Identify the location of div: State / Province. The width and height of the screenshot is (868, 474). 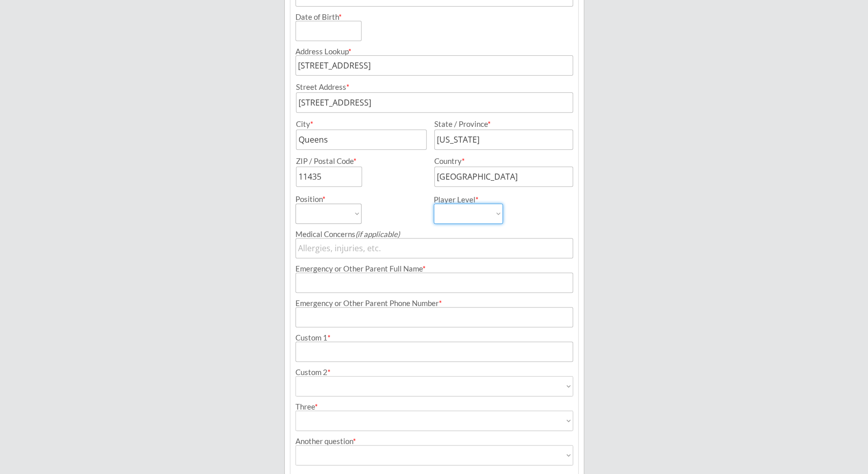
(497, 124).